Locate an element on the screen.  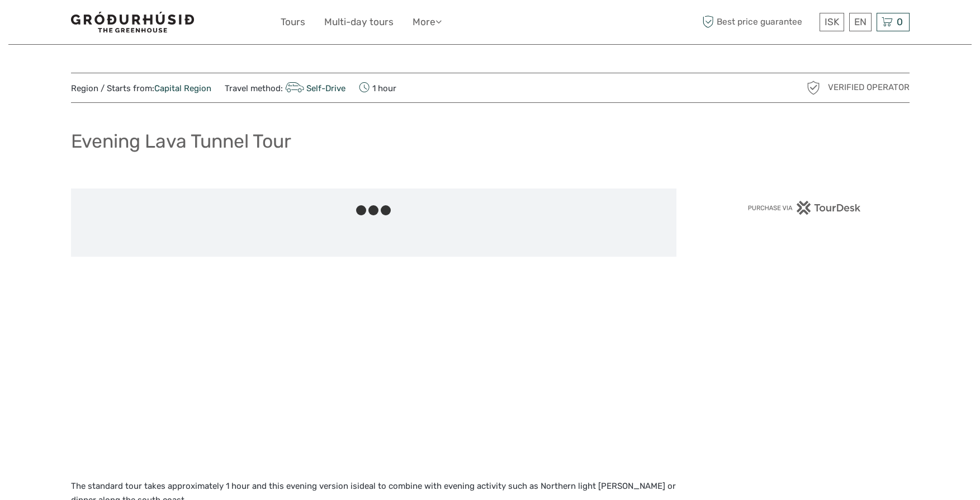
a: Multi-day tours is located at coordinates (359, 22).